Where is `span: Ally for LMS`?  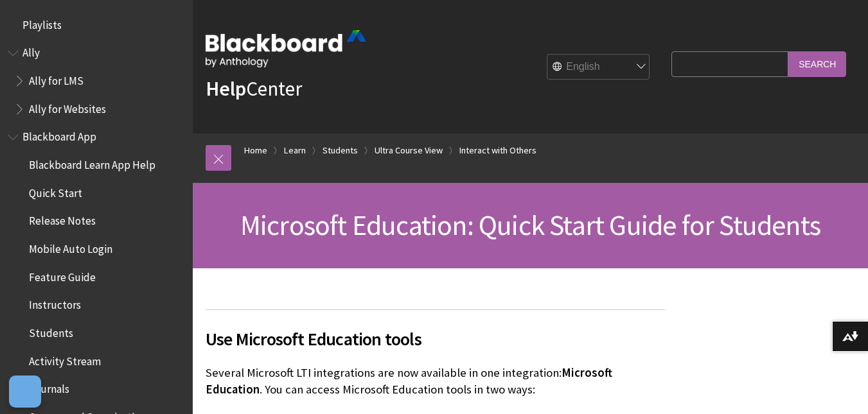 span: Ally for LMS is located at coordinates (56, 78).